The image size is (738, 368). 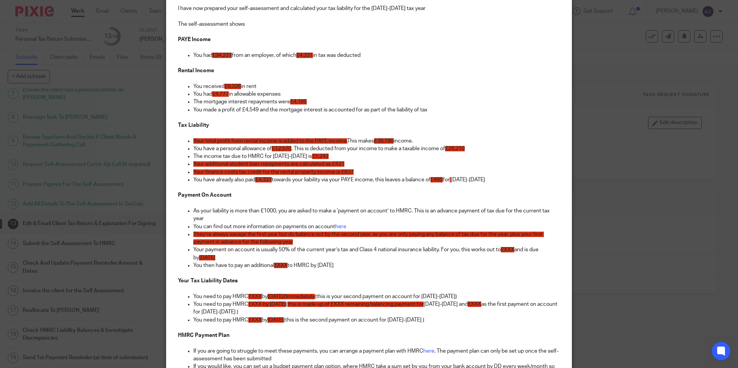 I want to click on p: You can find out more information on payments on account, so click(x=377, y=227).